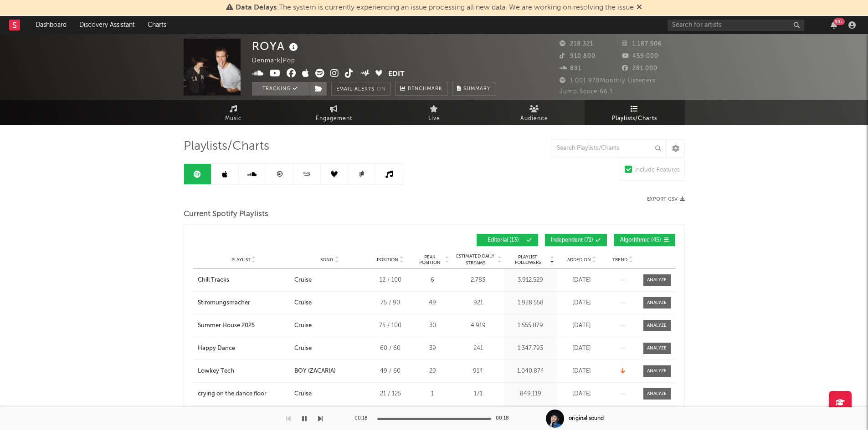 The height and width of the screenshot is (430, 868). What do you see at coordinates (666, 199) in the screenshot?
I see `button: Export CSV` at bounding box center [666, 199].